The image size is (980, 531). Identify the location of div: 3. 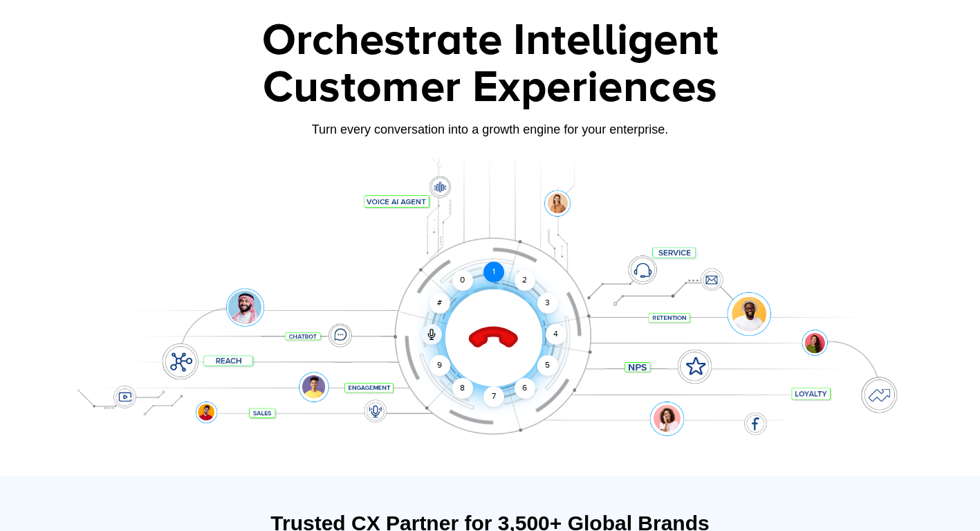
(547, 303).